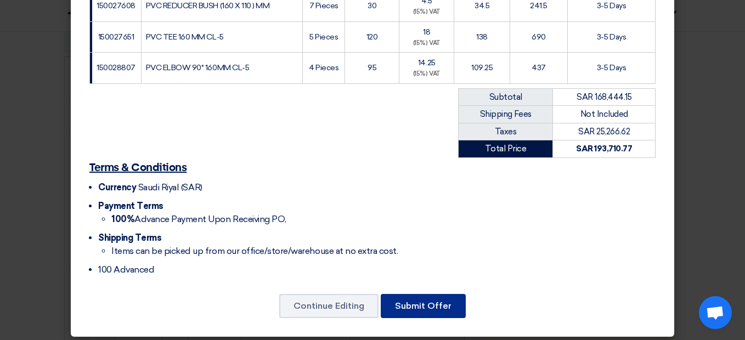  What do you see at coordinates (482, 68) in the screenshot?
I see `span: 109.25` at bounding box center [482, 68].